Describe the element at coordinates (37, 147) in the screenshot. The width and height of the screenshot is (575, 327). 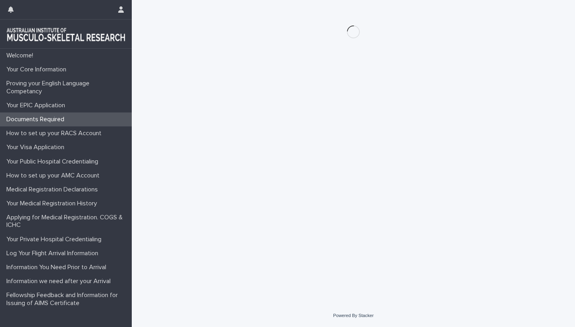
I see `p: Your Visa Application` at that location.